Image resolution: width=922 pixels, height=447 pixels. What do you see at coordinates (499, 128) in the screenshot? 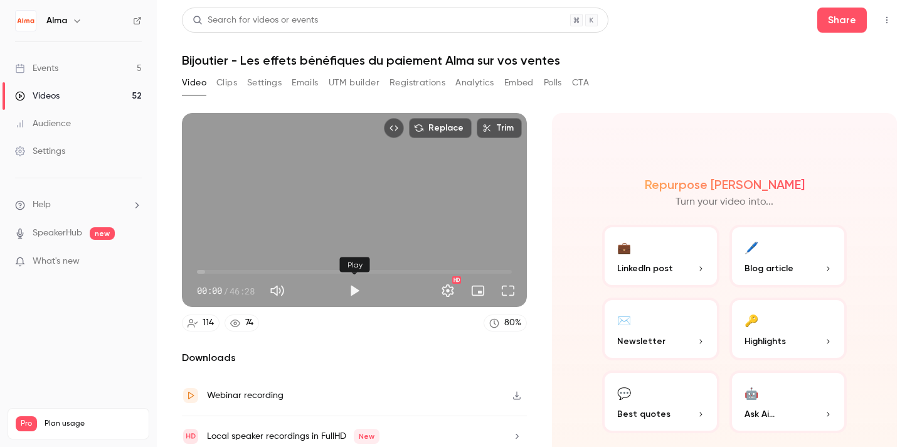
I see `button: Trim` at bounding box center [499, 128].